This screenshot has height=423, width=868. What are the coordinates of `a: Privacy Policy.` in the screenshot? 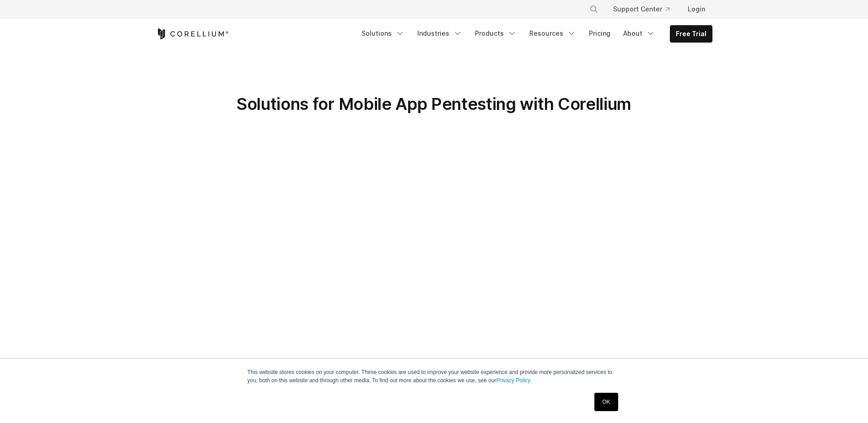 It's located at (514, 380).